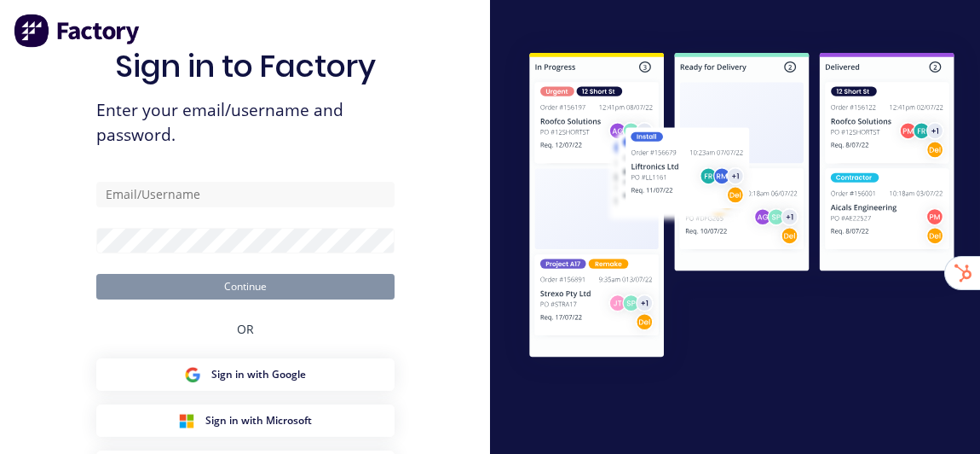 The height and width of the screenshot is (454, 980). What do you see at coordinates (245, 287) in the screenshot?
I see `button: Continue` at bounding box center [245, 287].